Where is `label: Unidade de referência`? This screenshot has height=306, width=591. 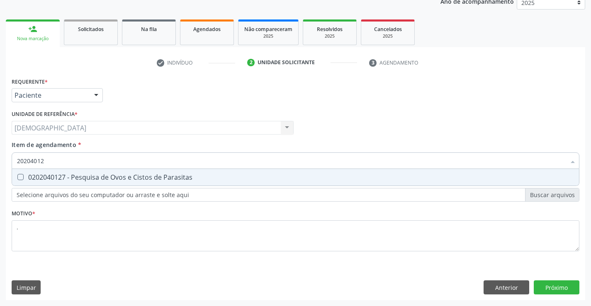 label: Unidade de referência is located at coordinates (44, 114).